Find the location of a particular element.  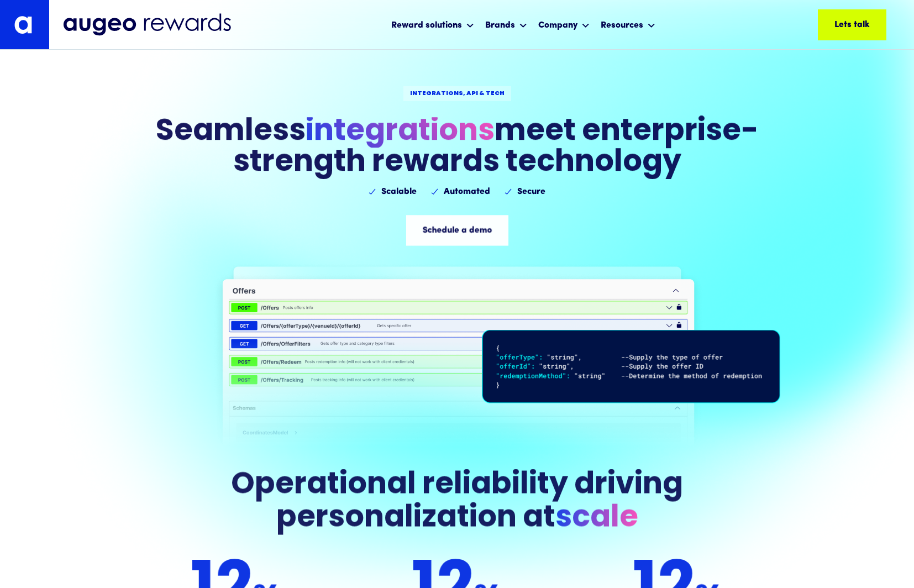

span: integrations is located at coordinates (400, 132).